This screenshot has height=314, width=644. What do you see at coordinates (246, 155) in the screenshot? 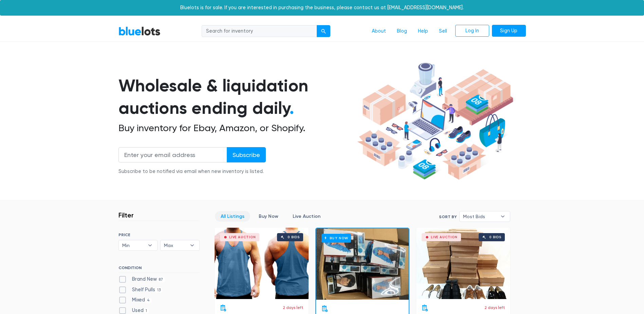
I see `input: Subscribe` at bounding box center [246, 155].